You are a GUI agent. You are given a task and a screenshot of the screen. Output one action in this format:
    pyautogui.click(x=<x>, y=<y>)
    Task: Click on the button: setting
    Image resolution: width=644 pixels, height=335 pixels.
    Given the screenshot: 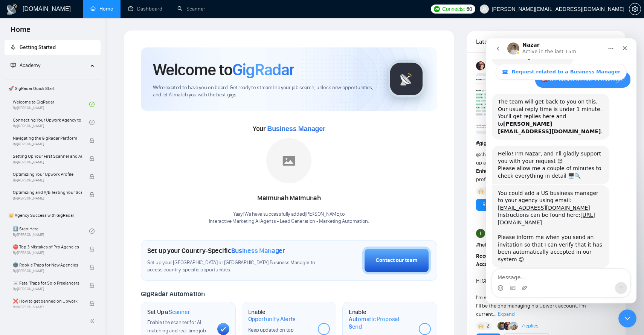 What is the action you would take?
    pyautogui.click(x=635, y=9)
    